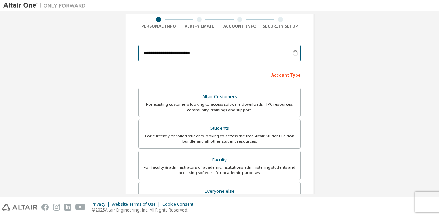  What do you see at coordinates (220, 97) in the screenshot?
I see `div: Altair Customers` at bounding box center [220, 97].